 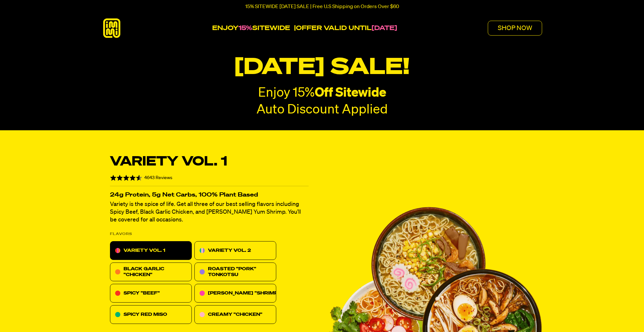 What do you see at coordinates (158, 177) in the screenshot?
I see `span: 4643 Reviews` at bounding box center [158, 177].